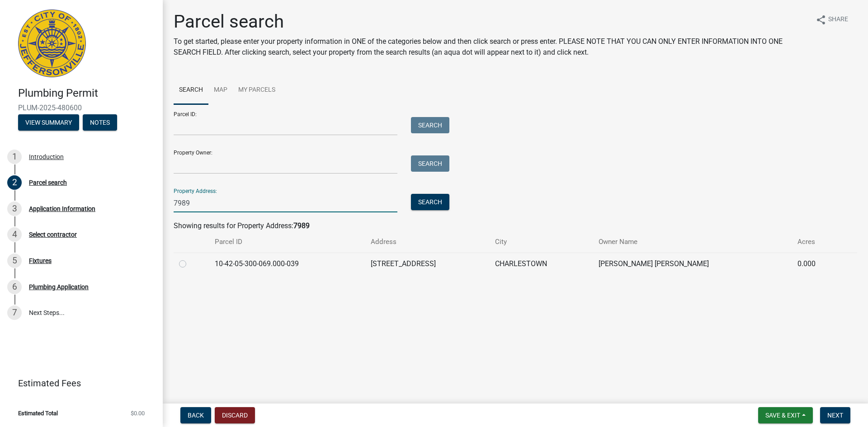 This screenshot has width=868, height=427. I want to click on button: Discard, so click(235, 415).